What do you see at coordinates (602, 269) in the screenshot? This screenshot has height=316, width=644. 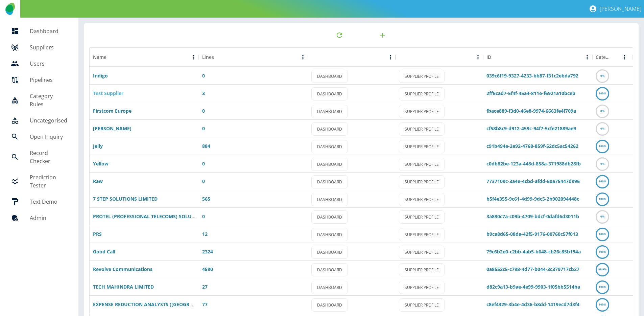 I see `a: 99.9%` at bounding box center [602, 269].